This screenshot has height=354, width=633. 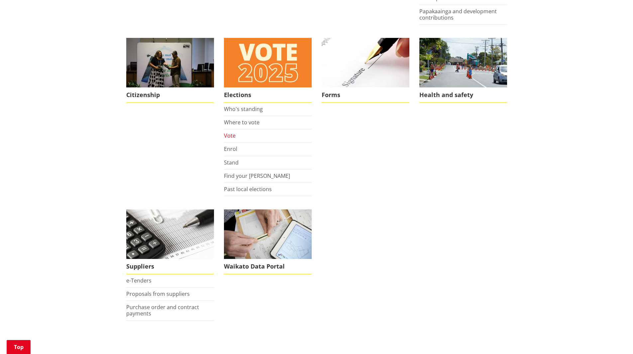 What do you see at coordinates (170, 242) in the screenshot?
I see `a: Supplier information can be found here Suppliers` at bounding box center [170, 242].